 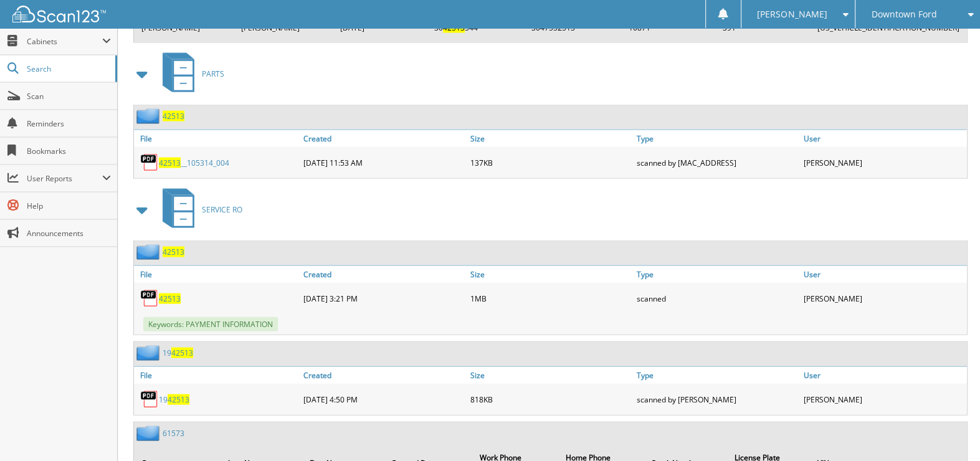 I want to click on a: 42513__105314_004, so click(x=194, y=162).